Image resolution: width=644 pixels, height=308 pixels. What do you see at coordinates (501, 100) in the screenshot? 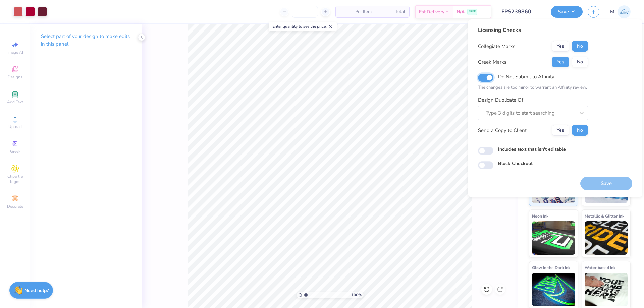
I see `label: Design Duplicate Of` at bounding box center [501, 100].